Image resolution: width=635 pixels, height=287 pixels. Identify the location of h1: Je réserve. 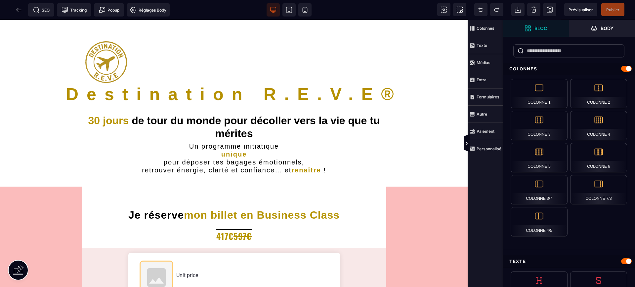
(234, 195).